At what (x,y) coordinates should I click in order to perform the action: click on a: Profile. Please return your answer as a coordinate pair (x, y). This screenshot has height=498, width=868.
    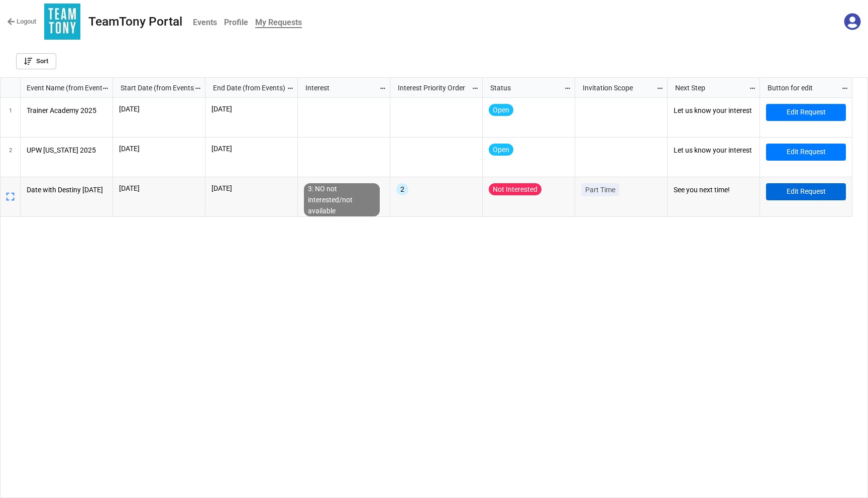
    Looking at the image, I should click on (236, 22).